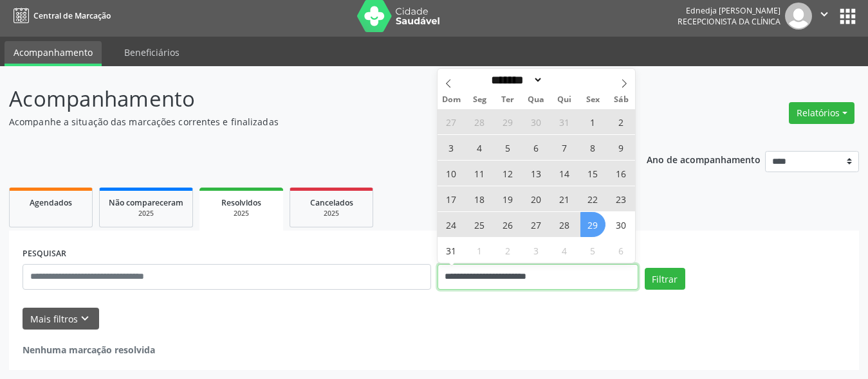 Image resolution: width=868 pixels, height=379 pixels. Describe the element at coordinates (508, 147) in the screenshot. I see `span: Agosto 5, 2025` at that location.